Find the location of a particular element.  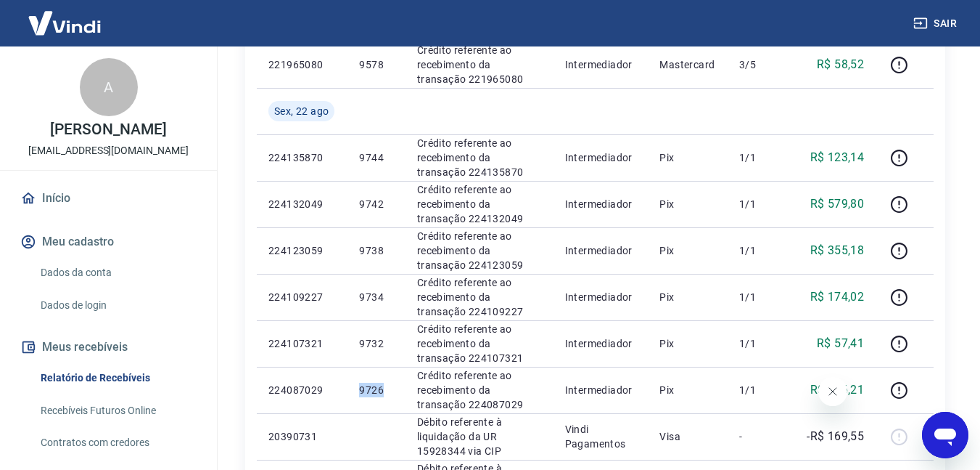

p: Crédito referente ao recebimento da transação 224123059 is located at coordinates (479, 250).